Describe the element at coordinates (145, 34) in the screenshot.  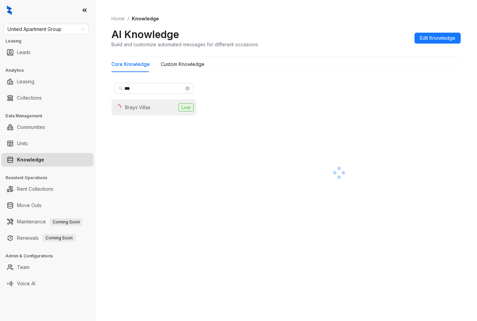
I see `h2: AI Knowledge` at that location.